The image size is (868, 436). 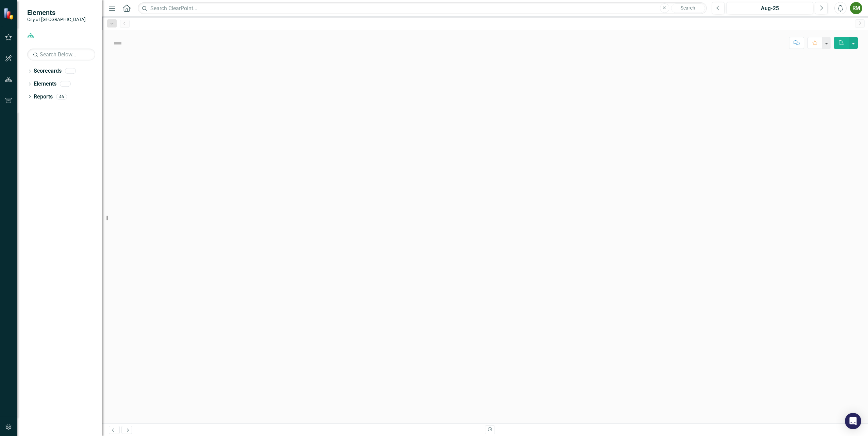 I want to click on input: Search ClearPoint..., so click(x=422, y=8).